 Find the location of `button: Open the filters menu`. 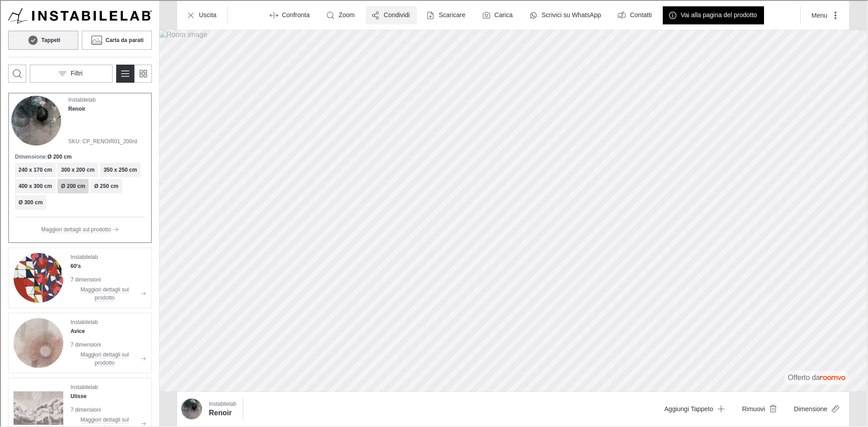

button: Open the filters menu is located at coordinates (70, 73).